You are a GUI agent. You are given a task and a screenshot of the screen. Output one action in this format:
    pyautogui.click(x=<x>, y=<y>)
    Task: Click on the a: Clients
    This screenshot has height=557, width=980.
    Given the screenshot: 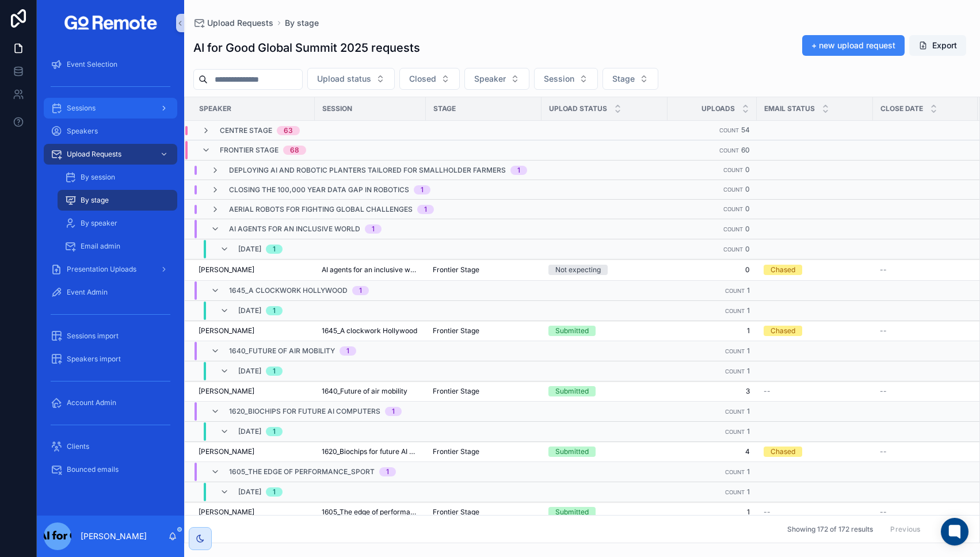 What is the action you would take?
    pyautogui.click(x=110, y=447)
    